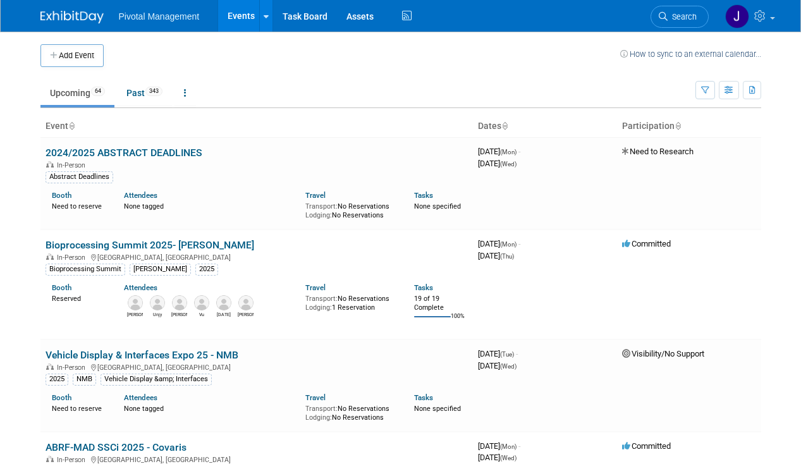 The height and width of the screenshot is (464, 801). Describe the element at coordinates (504, 126) in the screenshot. I see `a: Sort by Start Date` at that location.